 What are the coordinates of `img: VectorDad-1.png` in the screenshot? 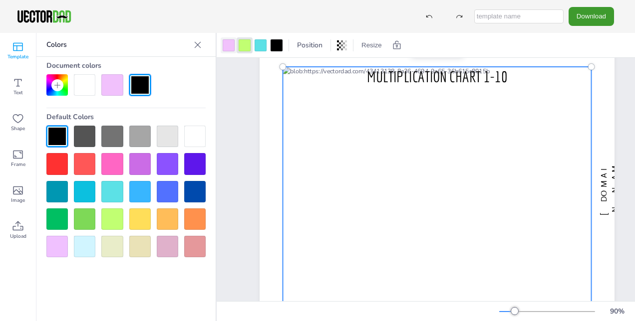 It's located at (44, 16).